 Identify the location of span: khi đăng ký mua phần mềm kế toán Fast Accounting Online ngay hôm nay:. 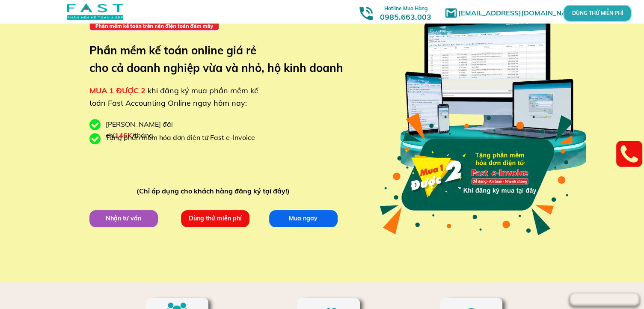
(174, 97).